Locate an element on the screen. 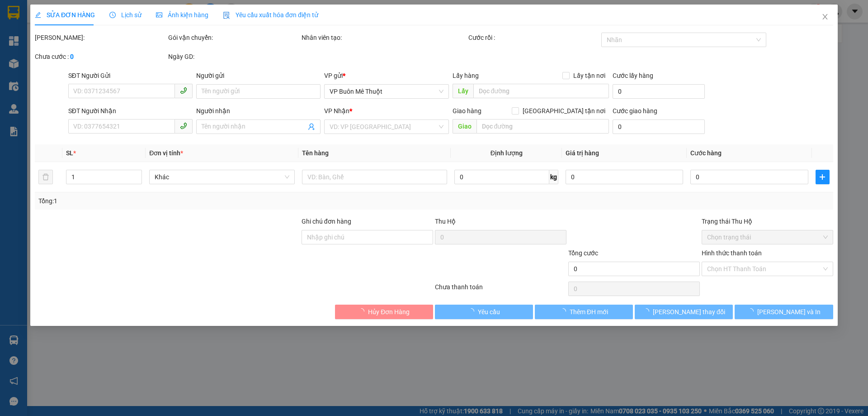  div: 0948692847 is located at coordinates (138, 36).